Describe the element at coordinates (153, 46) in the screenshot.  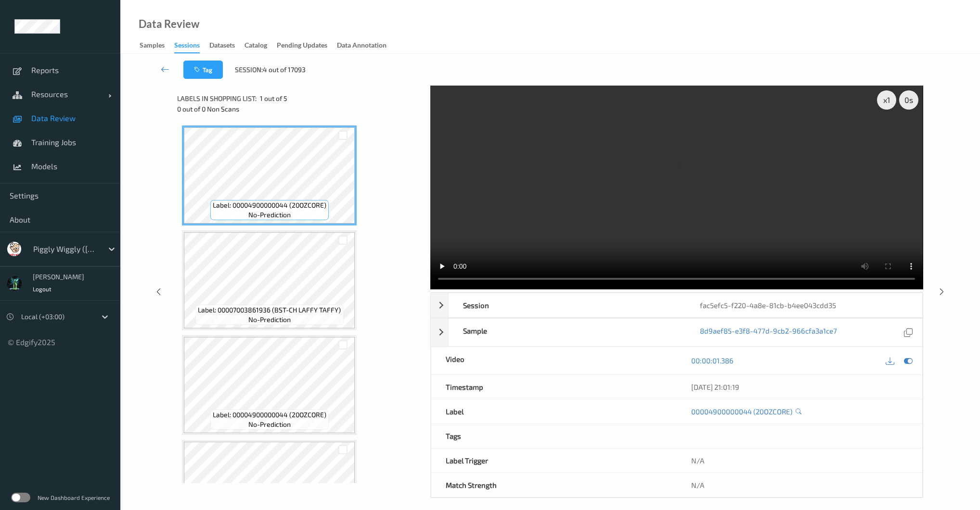
I see `div: Samples` at that location.